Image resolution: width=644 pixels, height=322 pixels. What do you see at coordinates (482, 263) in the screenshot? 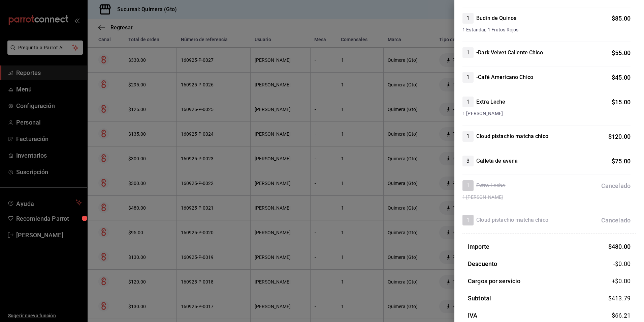
I see `h3: Descuento` at bounding box center [482, 263].